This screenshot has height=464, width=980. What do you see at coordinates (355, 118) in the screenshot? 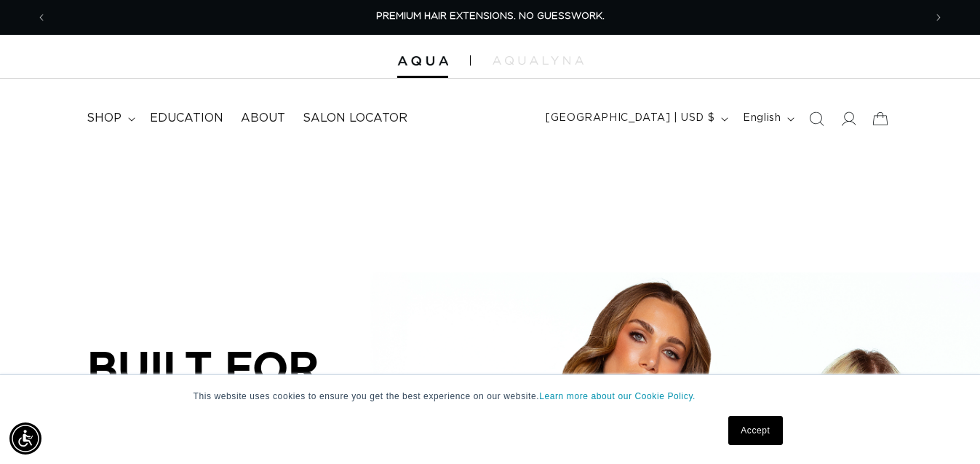
I see `span: Salon Locator` at bounding box center [355, 118].